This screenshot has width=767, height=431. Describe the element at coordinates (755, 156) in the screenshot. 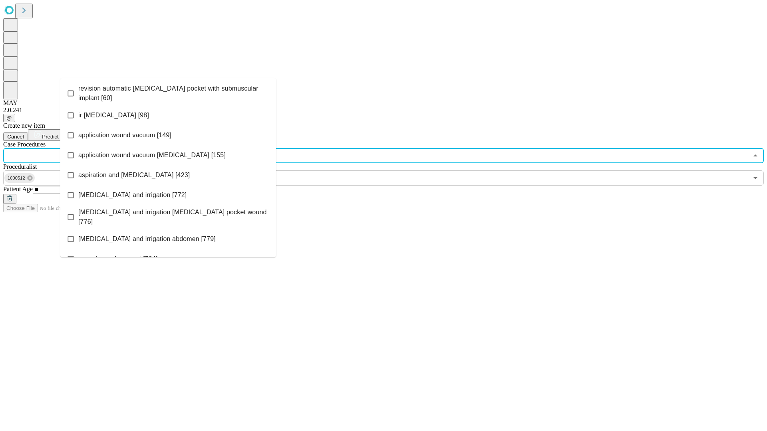

I see `button: Close` at that location.